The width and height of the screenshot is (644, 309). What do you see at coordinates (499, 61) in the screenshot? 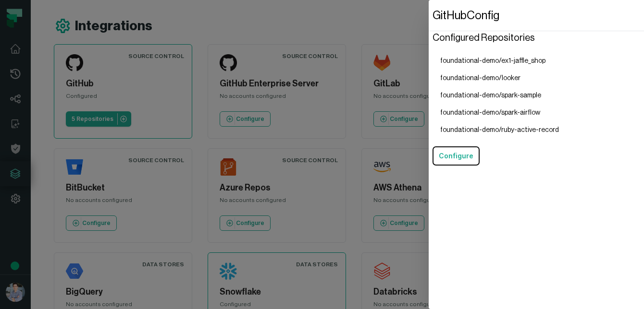
I see `li: foundational-demo/ex1-jaffle_shop` at bounding box center [499, 61].